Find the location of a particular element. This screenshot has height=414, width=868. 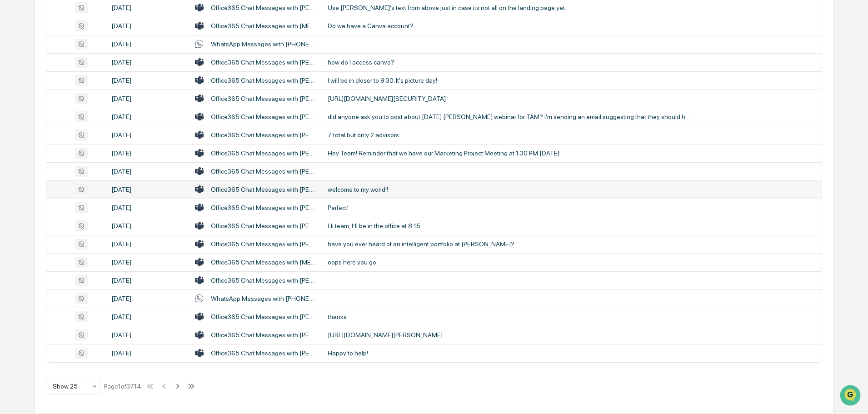

a: 🔎Data Lookup is located at coordinates (33, 183).